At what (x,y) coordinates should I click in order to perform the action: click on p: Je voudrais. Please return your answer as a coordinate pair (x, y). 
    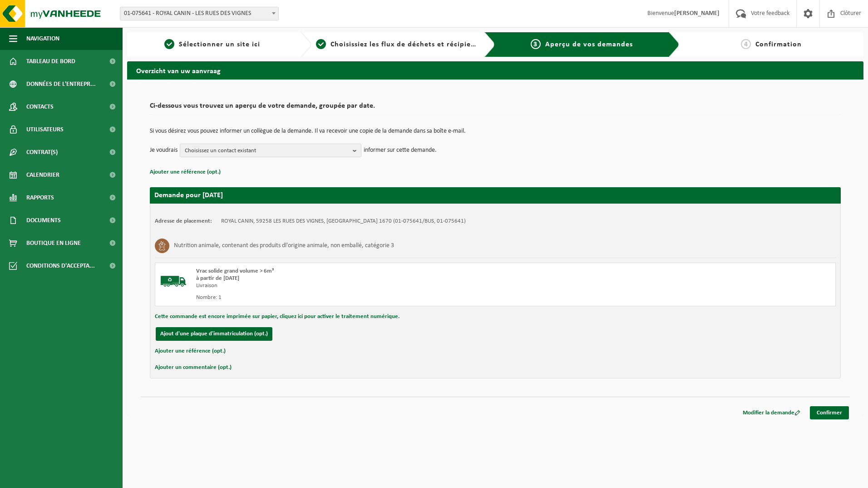
    Looking at the image, I should click on (163, 150).